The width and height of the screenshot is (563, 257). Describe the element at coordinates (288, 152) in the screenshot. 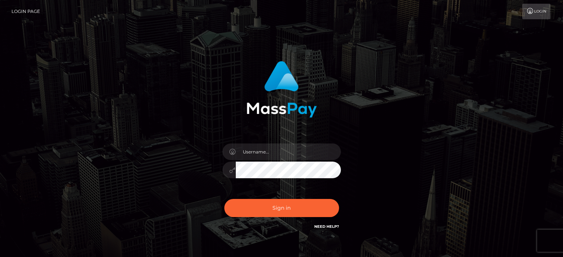

I see `input: Username...` at that location.